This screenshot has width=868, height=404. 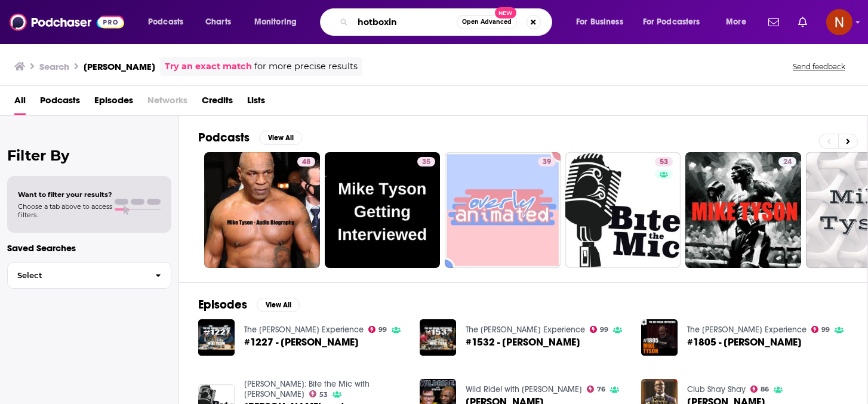 What do you see at coordinates (601, 389) in the screenshot?
I see `span: 76` at bounding box center [601, 389].